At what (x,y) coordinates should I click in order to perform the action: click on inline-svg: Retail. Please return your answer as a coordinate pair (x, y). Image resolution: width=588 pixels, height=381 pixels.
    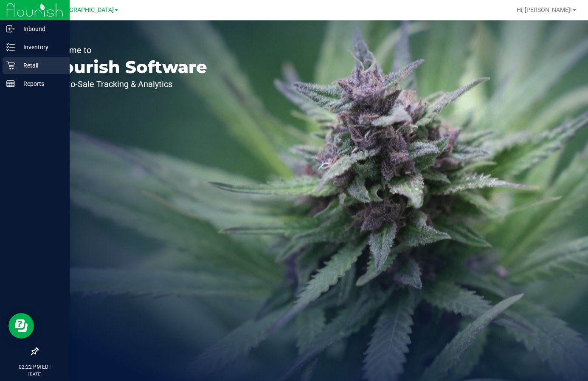
    Looking at the image, I should click on (11, 65).